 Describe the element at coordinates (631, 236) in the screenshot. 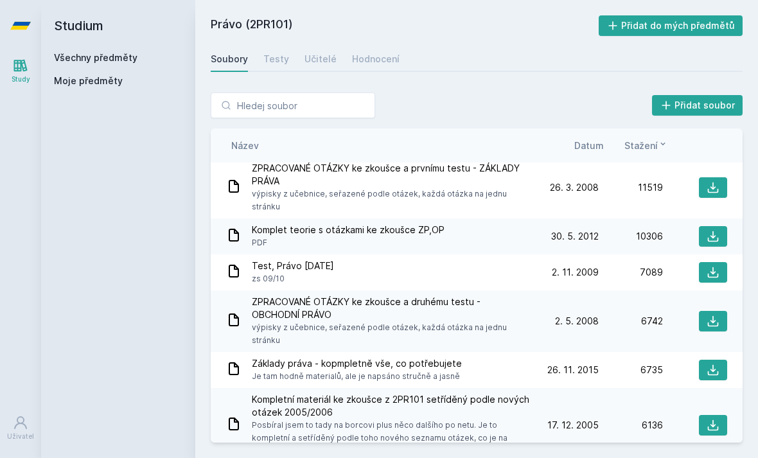

I see `div: 10306` at that location.